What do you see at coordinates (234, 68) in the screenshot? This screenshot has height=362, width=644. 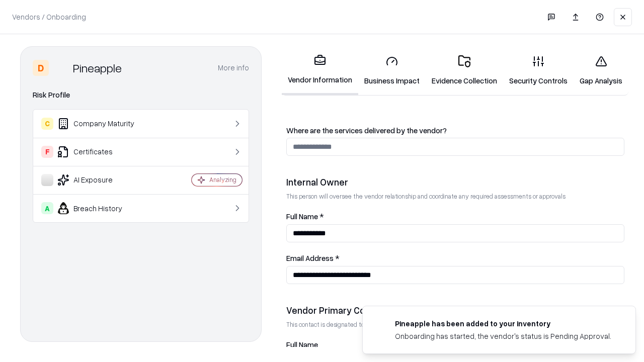 I see `button: More info` at bounding box center [234, 68].